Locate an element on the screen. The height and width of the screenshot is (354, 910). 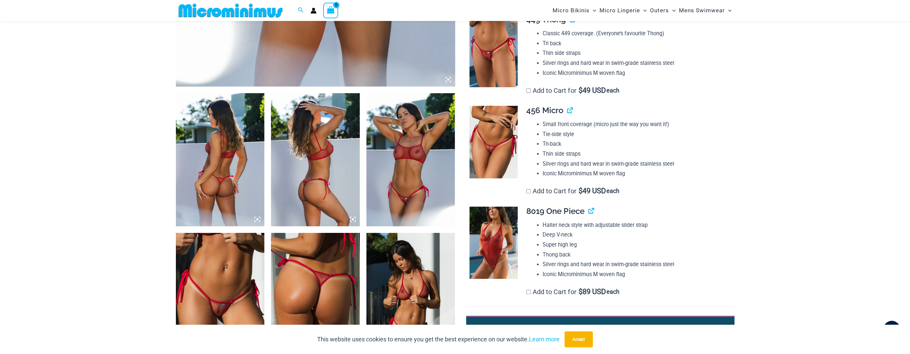
a: View Shopping Cart, empty is located at coordinates (331, 10).